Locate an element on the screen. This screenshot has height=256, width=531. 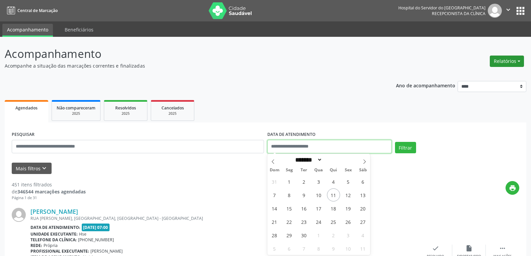
span: Agosto 31, 2025 is located at coordinates (274, 181).